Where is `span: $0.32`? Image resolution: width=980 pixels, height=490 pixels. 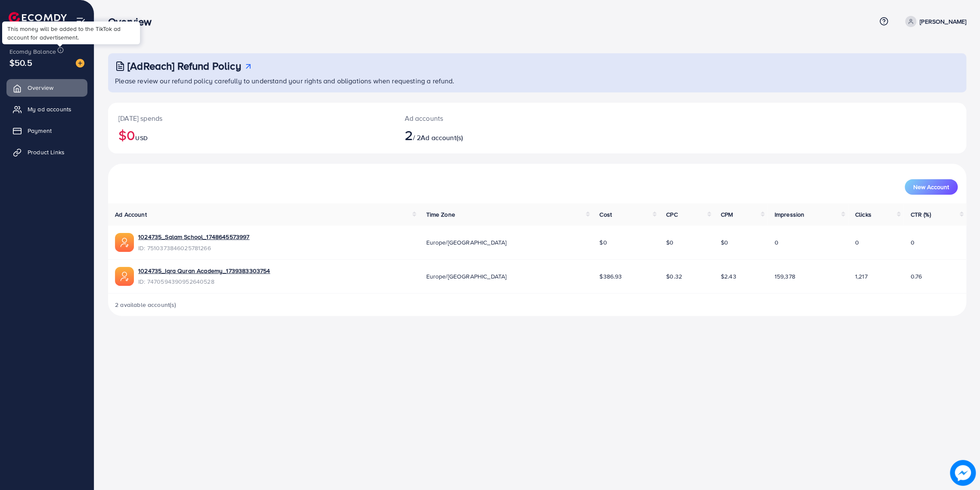
span: $0.32 is located at coordinates (673, 277).